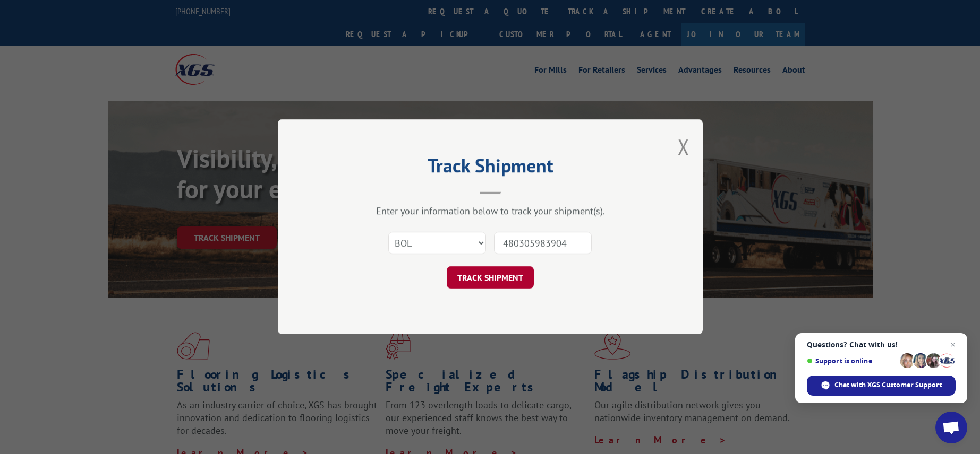  I want to click on span: Close chat, so click(952, 345).